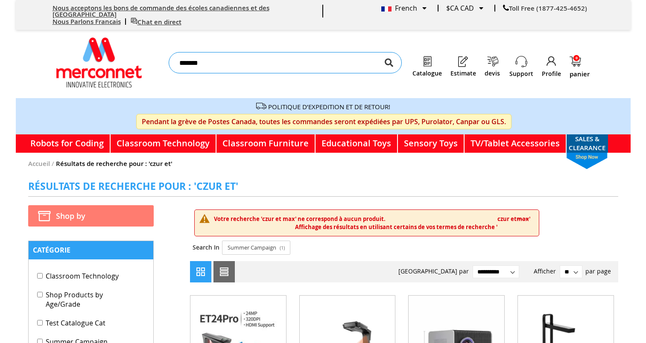 The width and height of the screenshot is (646, 343). What do you see at coordinates (156, 22) in the screenshot?
I see `a: Chat en direct` at bounding box center [156, 22].